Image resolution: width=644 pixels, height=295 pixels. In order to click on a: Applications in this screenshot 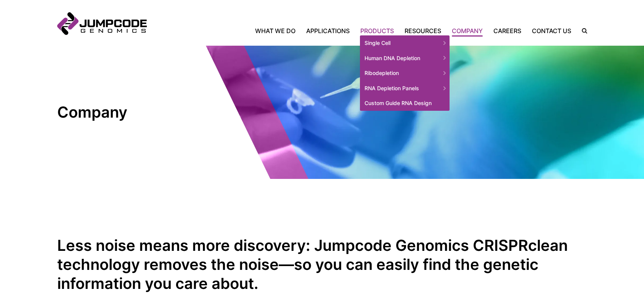, I will do `click(328, 31)`.